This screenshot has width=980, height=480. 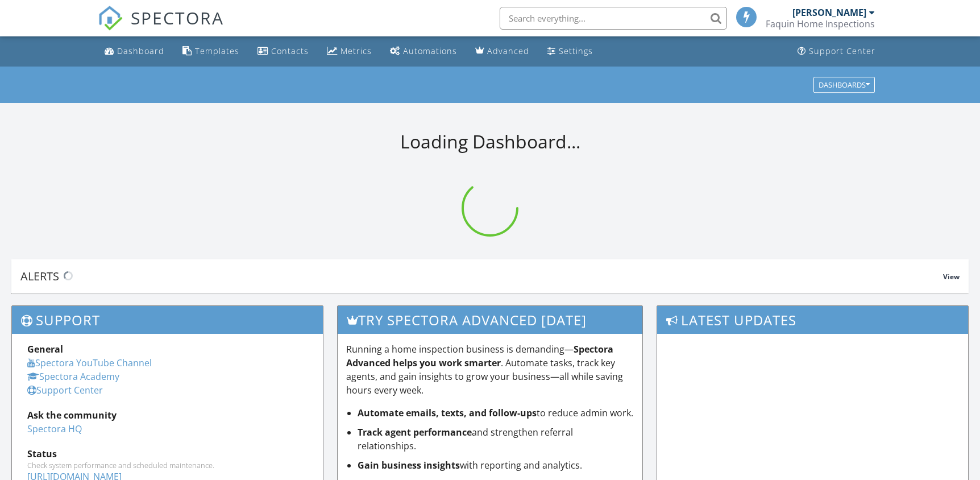 What do you see at coordinates (570, 51) in the screenshot?
I see `a: Settings` at bounding box center [570, 51].